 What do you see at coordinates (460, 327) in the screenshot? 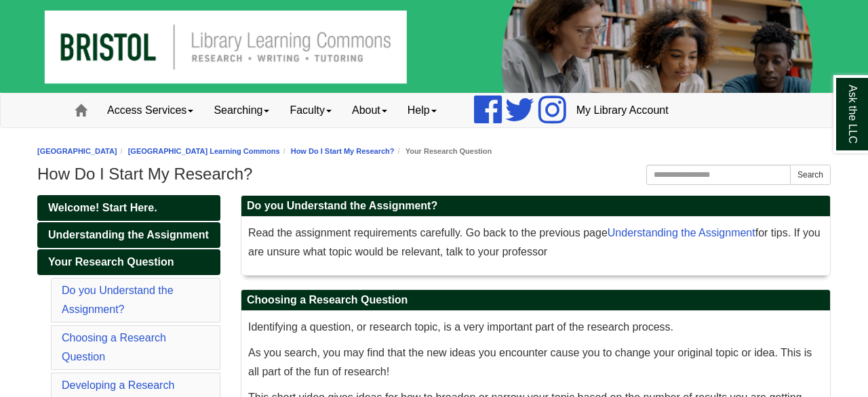
I see `span: Identifying a question, or research topic, is a very important part of the research process.` at bounding box center [460, 327].